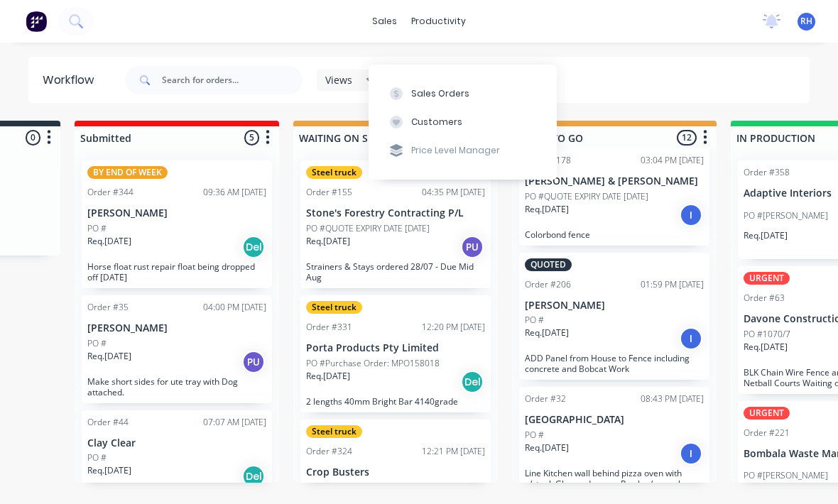 This screenshot has height=504, width=838. Describe the element at coordinates (767, 433) in the screenshot. I see `div: Order #221` at that location.